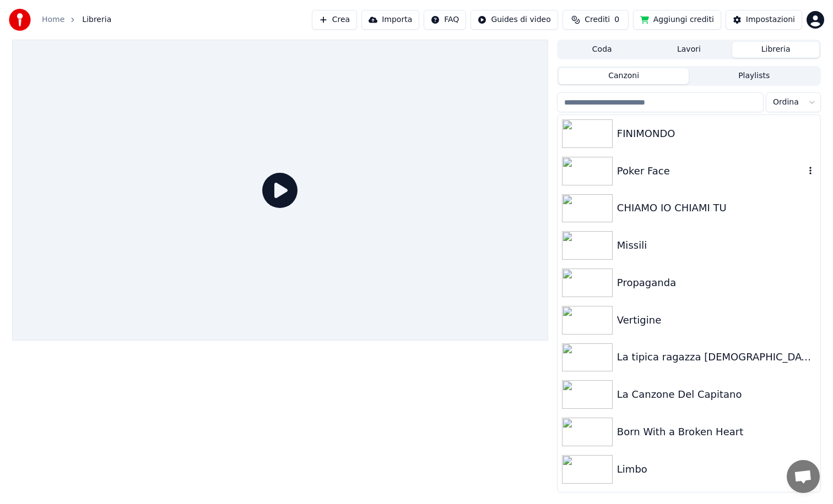 The height and width of the screenshot is (504, 833). Describe the element at coordinates (716, 283) in the screenshot. I see `div: Propaganda` at that location.